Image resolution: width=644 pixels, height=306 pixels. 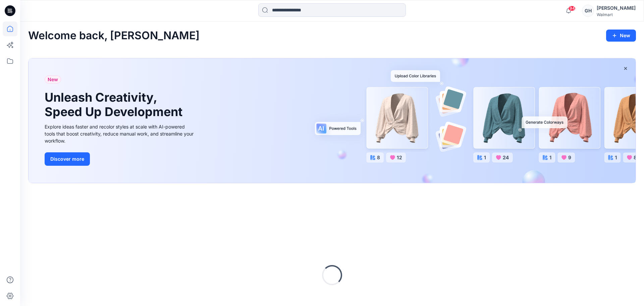 I want to click on button: Discover more, so click(x=67, y=159).